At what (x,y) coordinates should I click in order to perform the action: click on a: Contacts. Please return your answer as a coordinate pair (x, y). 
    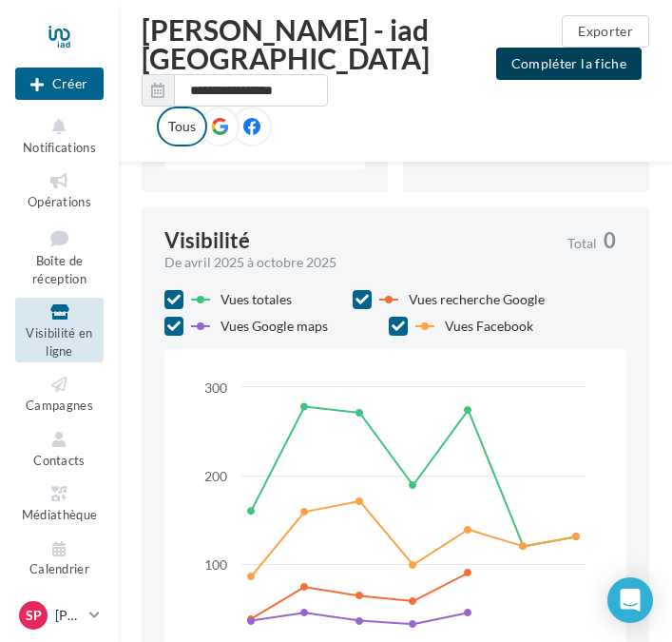
    Looking at the image, I should click on (59, 449).